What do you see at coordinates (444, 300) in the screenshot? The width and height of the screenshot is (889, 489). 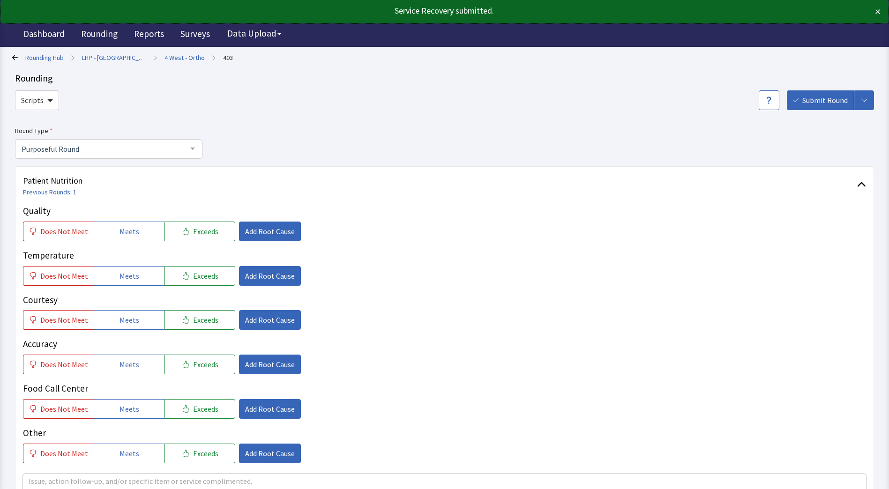 I see `p: Courtesy` at bounding box center [444, 300].